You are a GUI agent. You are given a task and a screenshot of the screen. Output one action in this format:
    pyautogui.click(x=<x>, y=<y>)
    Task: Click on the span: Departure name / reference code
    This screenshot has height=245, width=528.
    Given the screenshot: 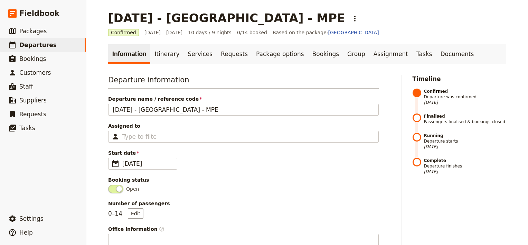 What is the action you would take?
    pyautogui.click(x=243, y=99)
    